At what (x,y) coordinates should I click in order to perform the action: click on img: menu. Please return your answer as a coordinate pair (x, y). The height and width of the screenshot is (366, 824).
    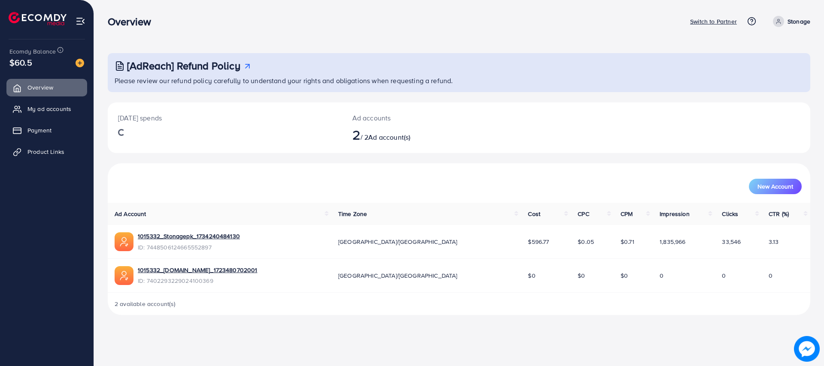
    Looking at the image, I should click on (80, 21).